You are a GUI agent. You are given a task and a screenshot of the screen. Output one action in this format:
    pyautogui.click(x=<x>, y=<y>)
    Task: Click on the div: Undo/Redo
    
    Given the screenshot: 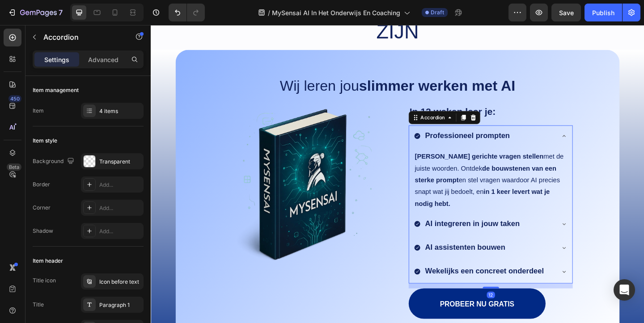 What is the action you would take?
    pyautogui.click(x=186, y=13)
    